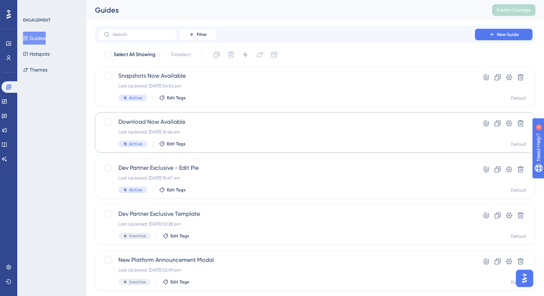 This screenshot has width=544, height=296. I want to click on span: New Platform Announcement Modal, so click(286, 260).